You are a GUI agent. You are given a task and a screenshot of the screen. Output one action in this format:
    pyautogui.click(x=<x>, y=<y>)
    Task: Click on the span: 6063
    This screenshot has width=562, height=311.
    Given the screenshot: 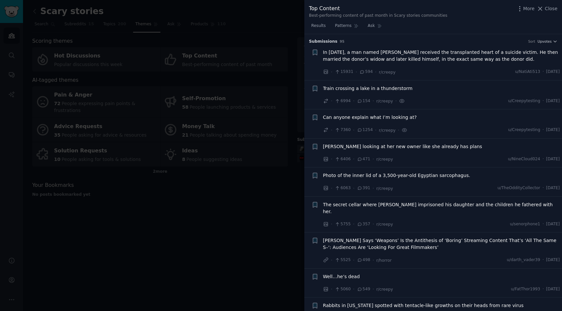 What is the action you would take?
    pyautogui.click(x=343, y=188)
    